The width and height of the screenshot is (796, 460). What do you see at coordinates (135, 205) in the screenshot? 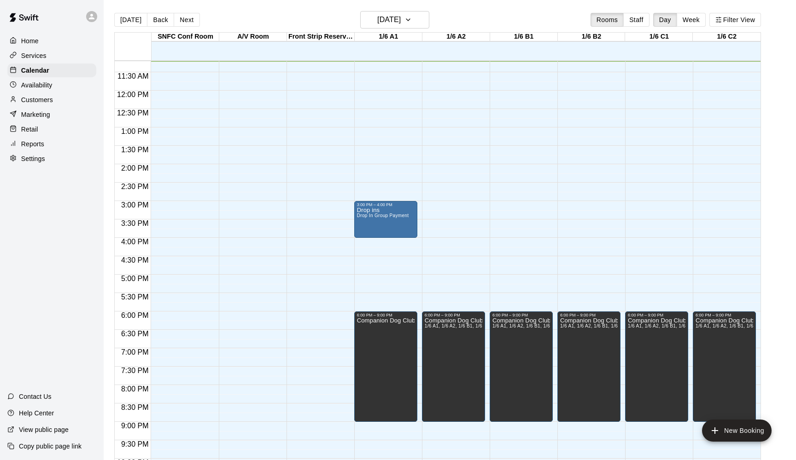
I see `span: 3:00 PM` at bounding box center [135, 205].